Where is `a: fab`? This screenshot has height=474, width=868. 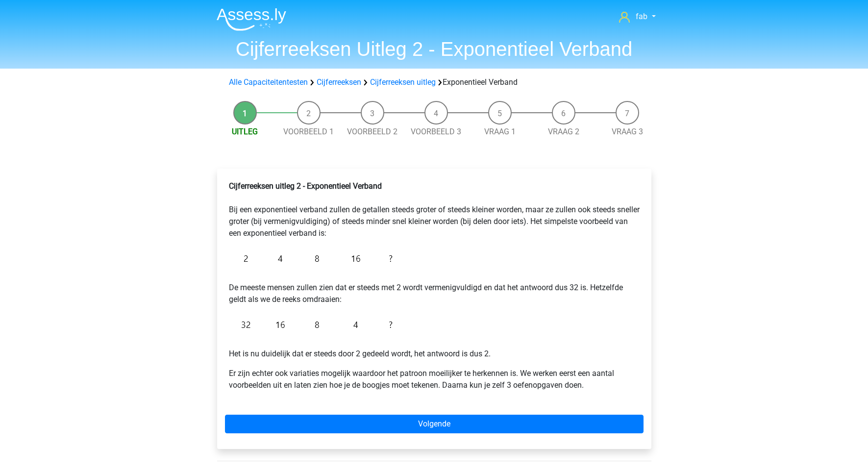 a: fab is located at coordinates (637, 16).